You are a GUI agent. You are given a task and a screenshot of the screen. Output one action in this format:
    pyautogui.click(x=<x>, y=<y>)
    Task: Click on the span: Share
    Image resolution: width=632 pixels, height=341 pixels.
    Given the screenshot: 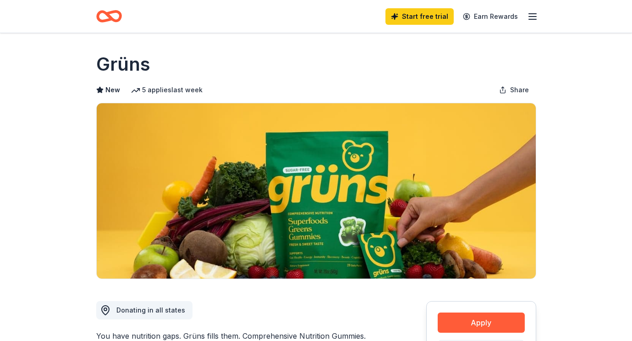 What is the action you would take?
    pyautogui.click(x=519, y=90)
    